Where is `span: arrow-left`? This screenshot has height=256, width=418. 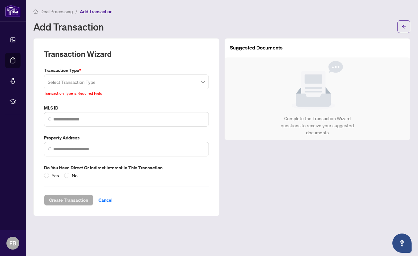 span: arrow-left is located at coordinates (404, 27).